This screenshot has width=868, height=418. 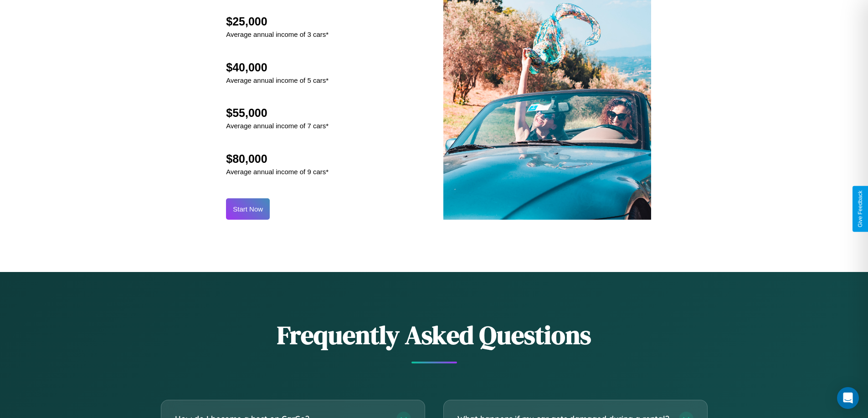 What do you see at coordinates (277, 113) in the screenshot?
I see `h2: $55,000` at bounding box center [277, 113].